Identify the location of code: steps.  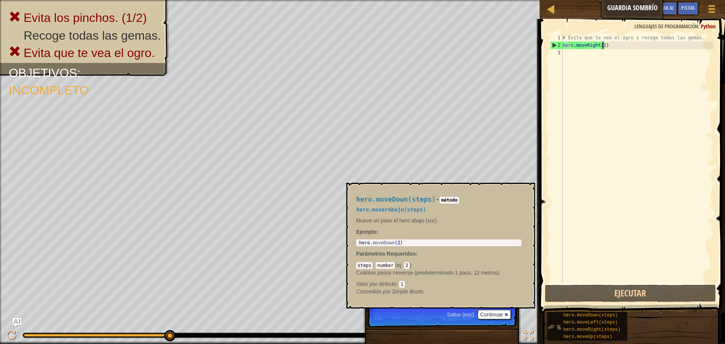
(365, 266).